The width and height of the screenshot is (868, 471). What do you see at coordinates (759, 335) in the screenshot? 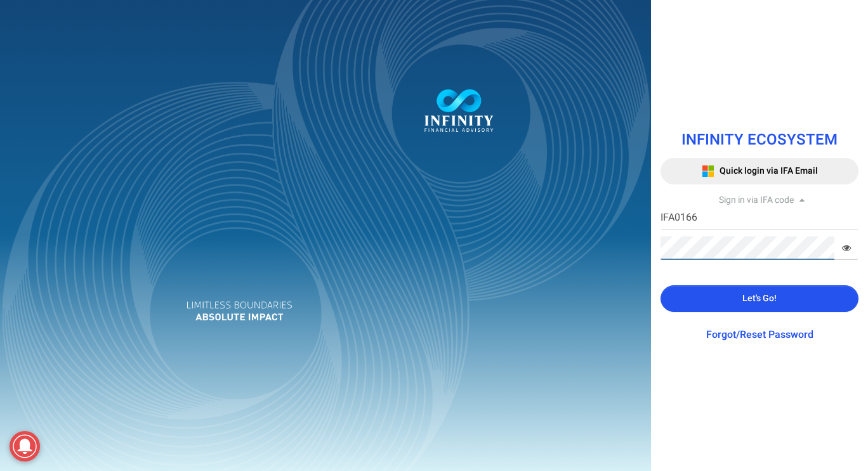
I see `a: Forgot/Reset Password` at bounding box center [759, 335].